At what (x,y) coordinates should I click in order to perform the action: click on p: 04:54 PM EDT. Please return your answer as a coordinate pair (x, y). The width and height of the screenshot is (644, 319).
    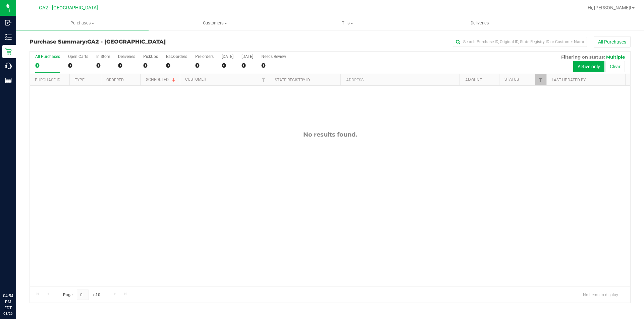
    Looking at the image, I should click on (8, 302).